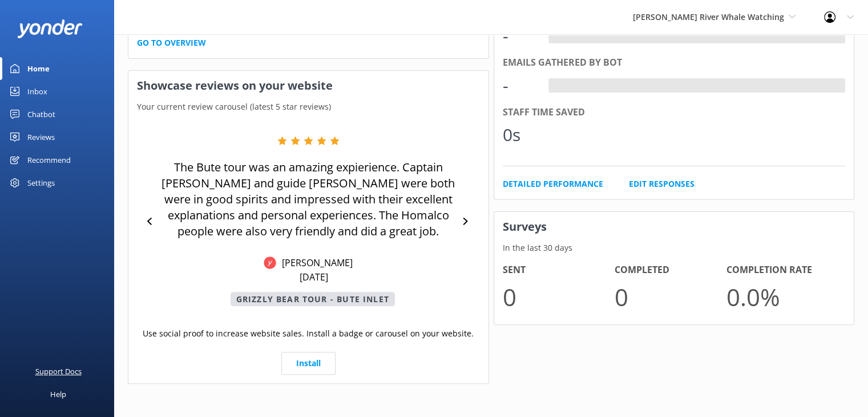 This screenshot has height=417, width=868. What do you see at coordinates (313, 299) in the screenshot?
I see `p: Grizzly Bear Tour - Bute Inlet` at bounding box center [313, 299].